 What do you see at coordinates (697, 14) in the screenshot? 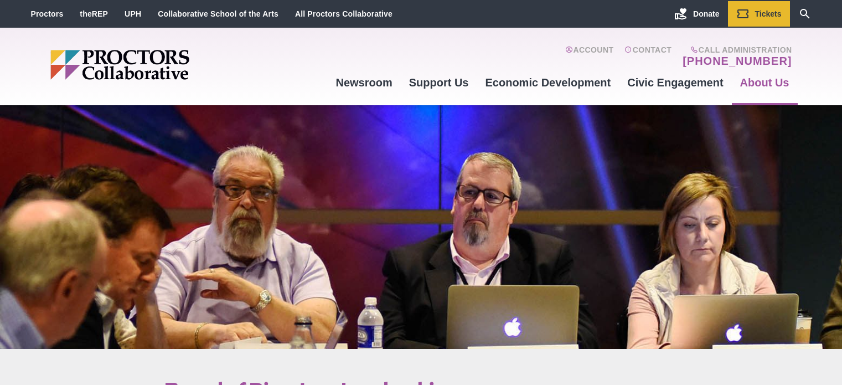
I see `a: Donate` at bounding box center [697, 14].